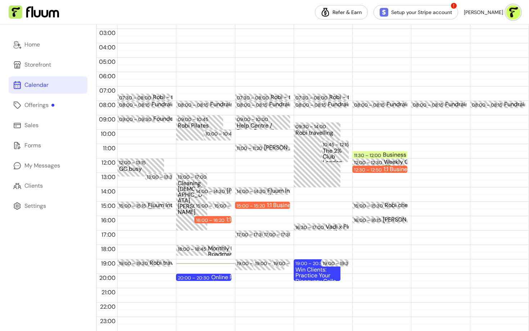  I want to click on a: Setup your Stripe account, so click(416, 12).